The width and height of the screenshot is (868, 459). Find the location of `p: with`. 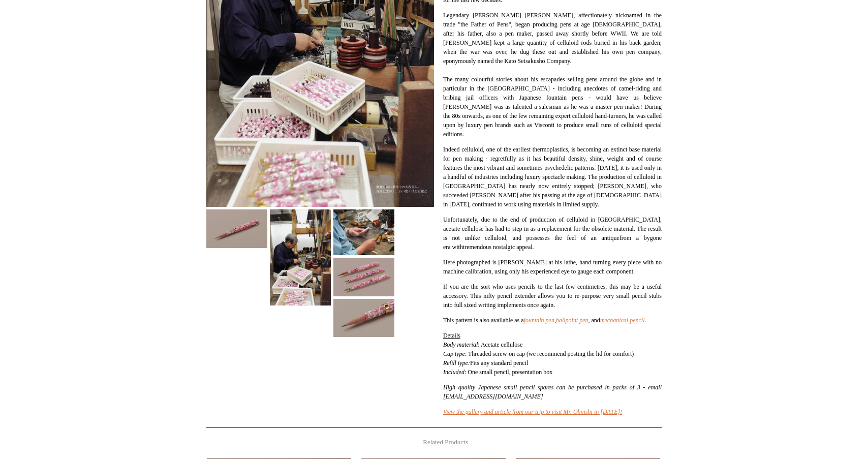

p: with is located at coordinates (553, 233).